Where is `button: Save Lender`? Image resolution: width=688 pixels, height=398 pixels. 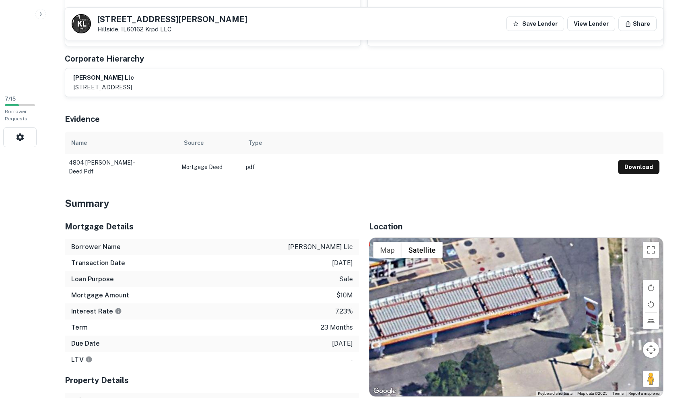
button: Save Lender is located at coordinates (535, 24).